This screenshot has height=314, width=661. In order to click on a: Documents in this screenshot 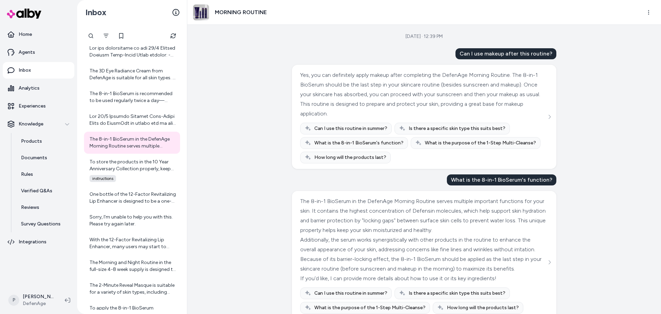, I will do `click(44, 158)`.